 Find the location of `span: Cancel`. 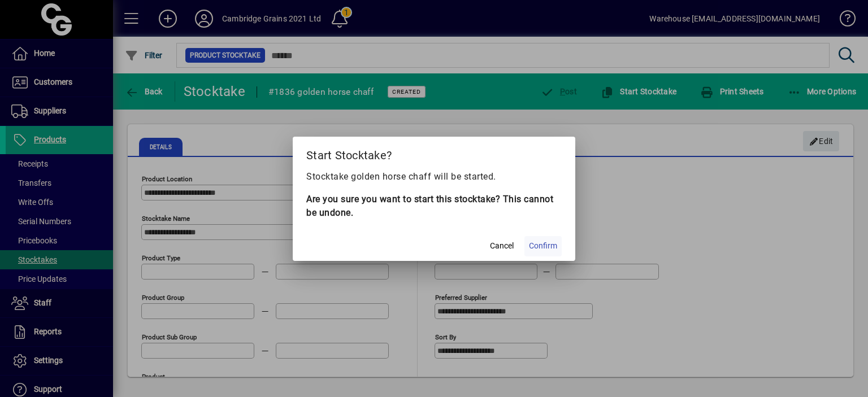

span: Cancel is located at coordinates (502, 246).